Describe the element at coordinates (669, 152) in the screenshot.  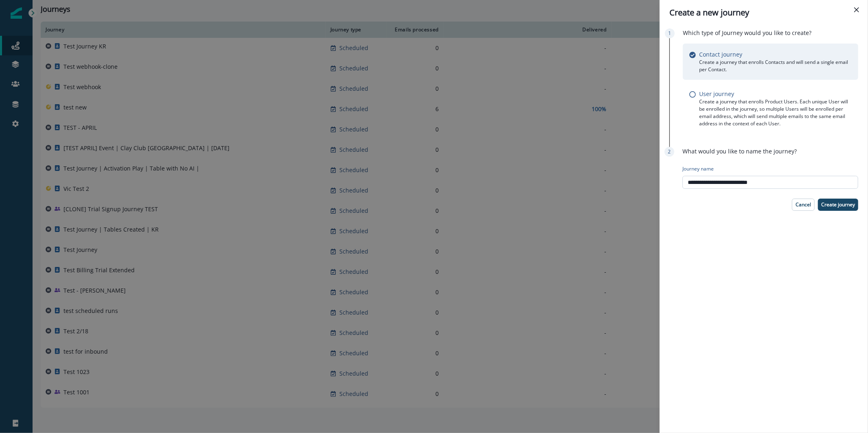
I see `p: 2` at that location.